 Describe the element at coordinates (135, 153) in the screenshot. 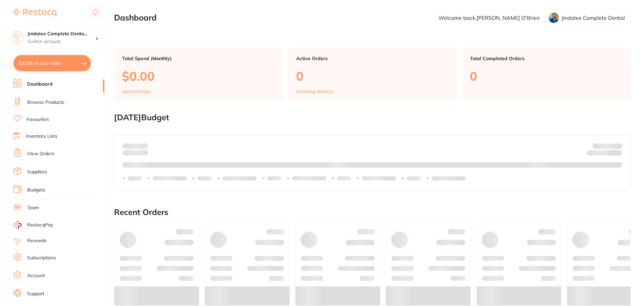

I see `p: month` at that location.